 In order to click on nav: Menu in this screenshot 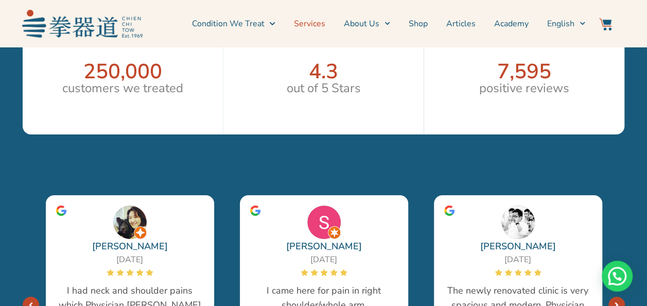, I will do `click(367, 24)`.